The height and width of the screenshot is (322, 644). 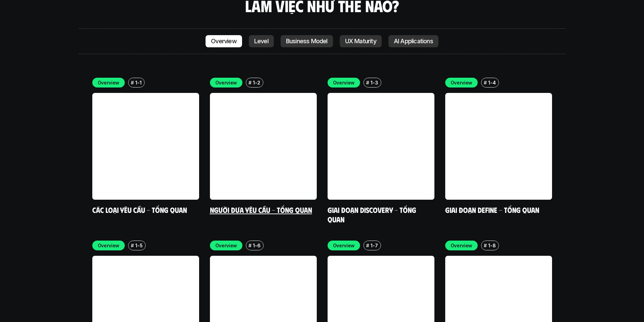 I want to click on p: 1-6, so click(x=256, y=245).